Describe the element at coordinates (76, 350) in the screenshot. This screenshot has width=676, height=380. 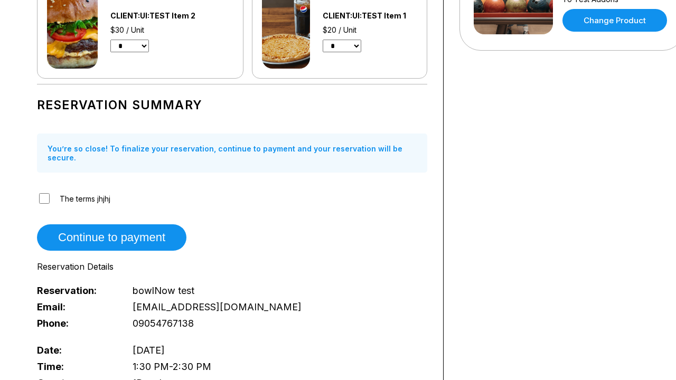
I see `span: Date:` at that location.